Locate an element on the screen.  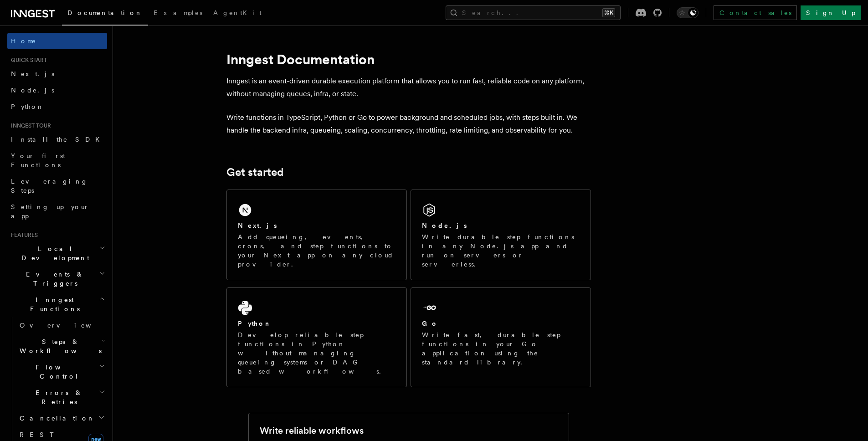
p: Write durable step functions in any Node.js app and run on servers or serverless. is located at coordinates (501, 250).